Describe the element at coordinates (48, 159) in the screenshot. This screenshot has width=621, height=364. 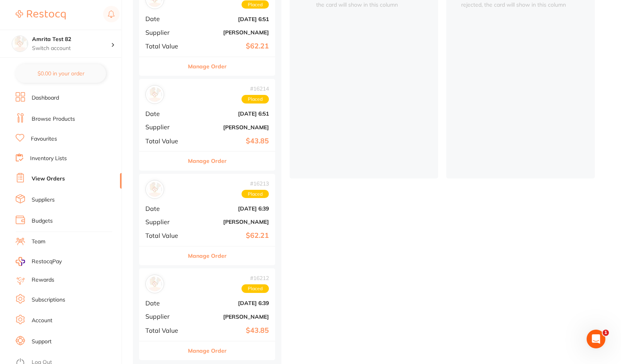
I see `a: Inventory Lists` at that location.